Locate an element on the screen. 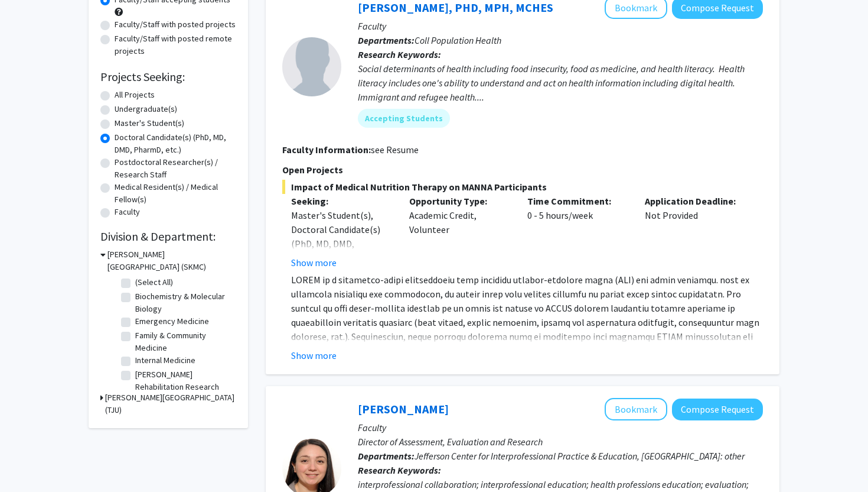  h2: Projects Seeking: is located at coordinates (169, 77).